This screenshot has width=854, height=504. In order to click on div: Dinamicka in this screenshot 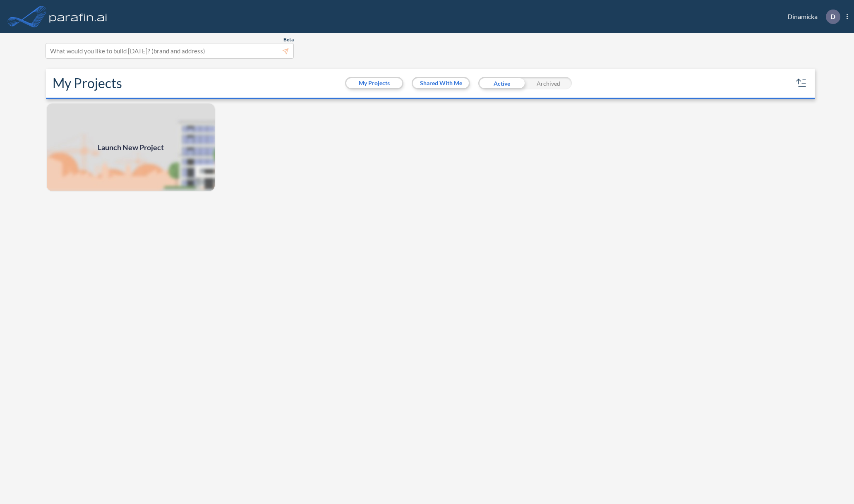, I will do `click(811, 16)`.